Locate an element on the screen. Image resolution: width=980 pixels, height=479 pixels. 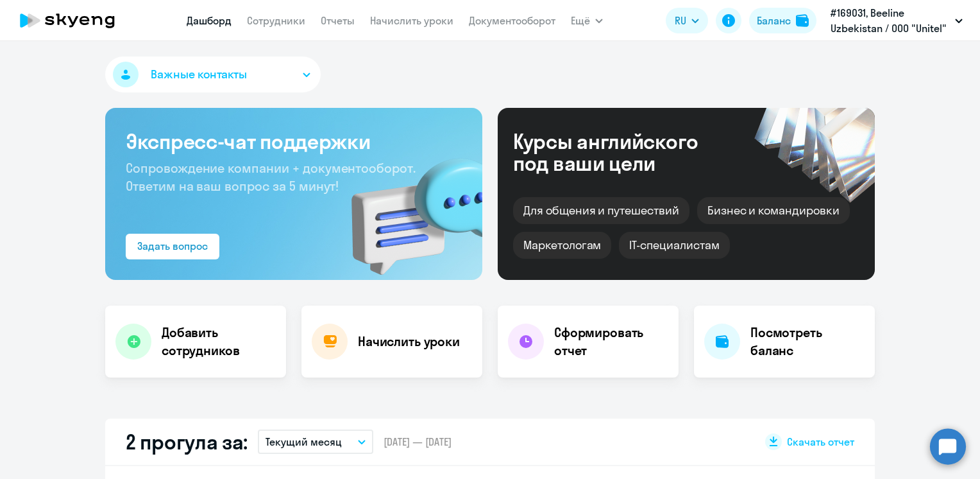
button: Текущий месяц is located at coordinates (315, 441).